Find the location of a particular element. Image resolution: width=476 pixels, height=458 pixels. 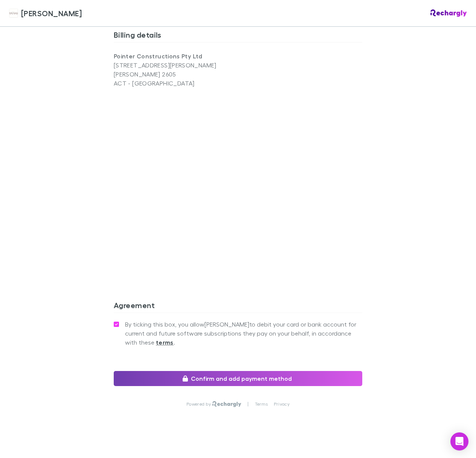

button: Confirm and add payment method is located at coordinates (238, 378).